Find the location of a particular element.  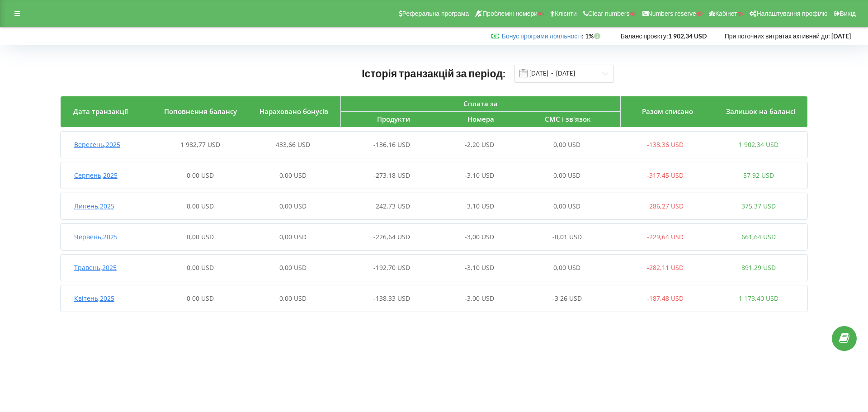

span: Серпень , 2025 is located at coordinates (96, 175).